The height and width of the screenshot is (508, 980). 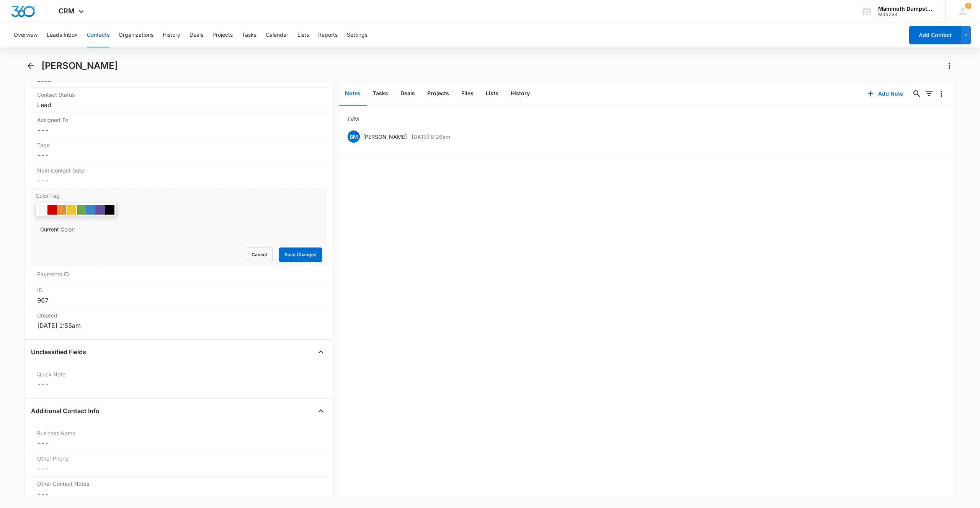 I want to click on div: Contact StatusLead, so click(x=179, y=100).